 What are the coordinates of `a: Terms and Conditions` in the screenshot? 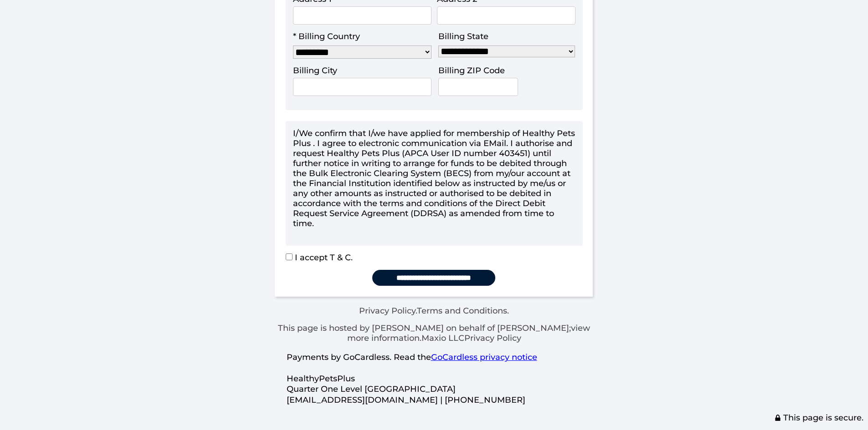 It's located at (462, 311).